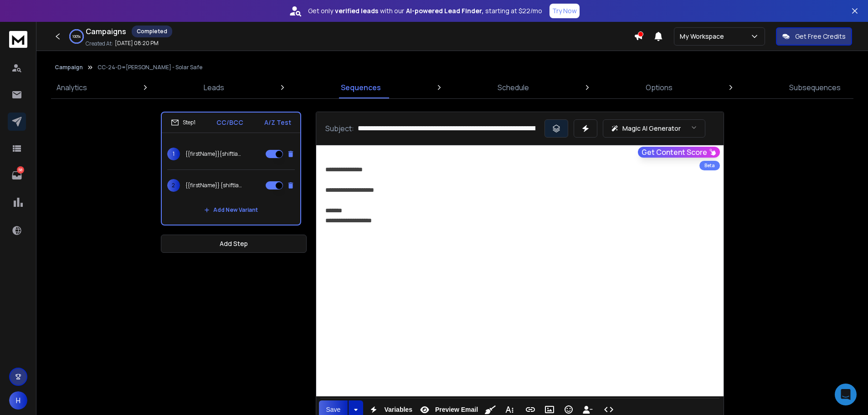 This screenshot has width=868, height=415. What do you see at coordinates (513, 87) in the screenshot?
I see `a: Schedule` at bounding box center [513, 87].